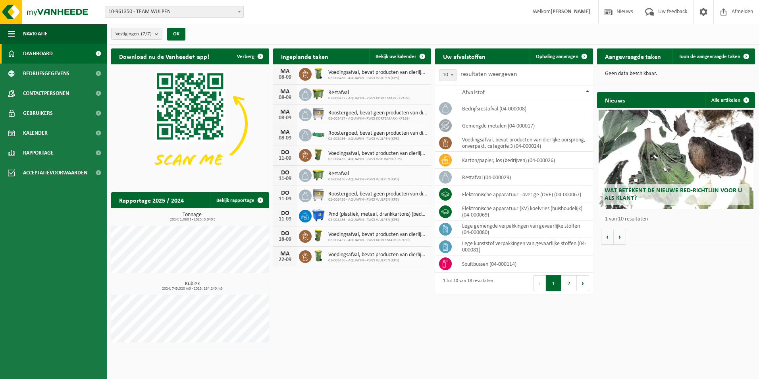  What do you see at coordinates (318, 134) in the screenshot?
I see `img: HK-XC-15-GN-00` at bounding box center [318, 134].